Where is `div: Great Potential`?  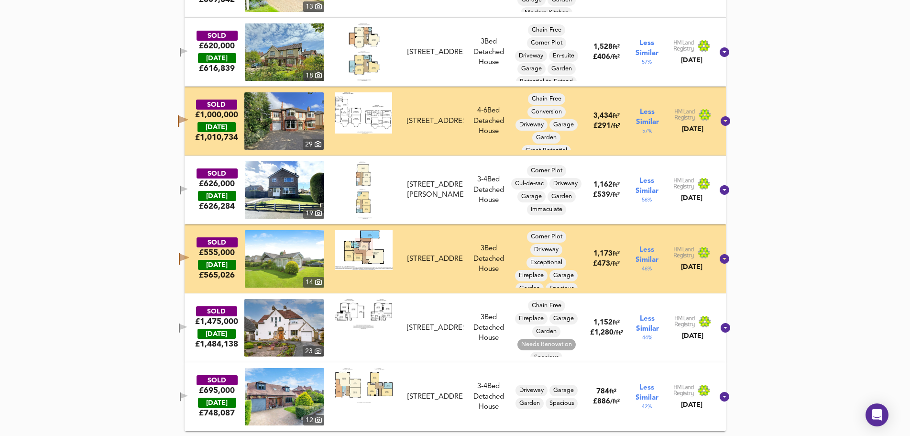 div: Great Potential is located at coordinates (546, 151).